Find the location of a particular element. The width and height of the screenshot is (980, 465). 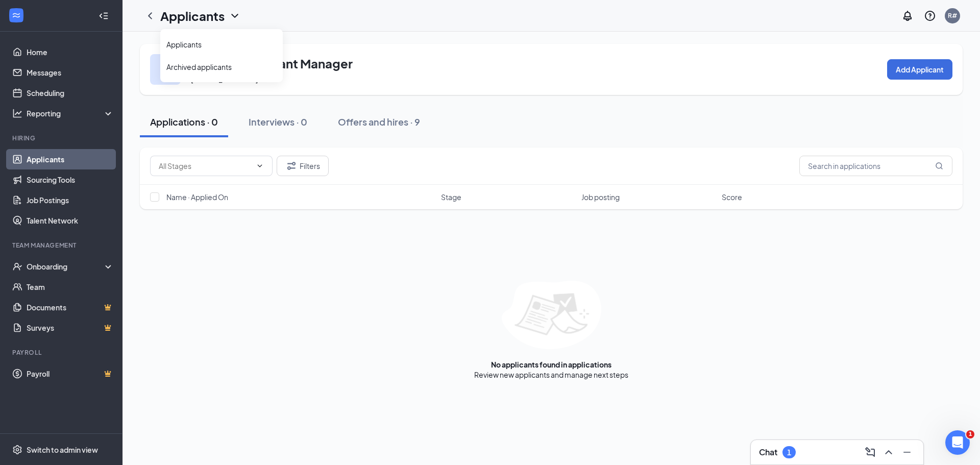

svg: ChevronUp is located at coordinates (889, 453).